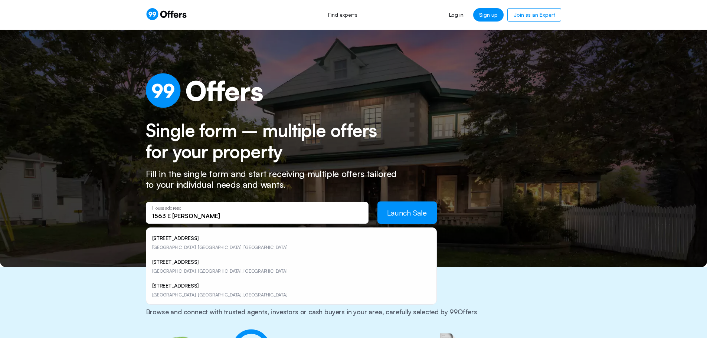  What do you see at coordinates (269, 141) in the screenshot?
I see `h2: Single form – multiple offers for your property` at bounding box center [269, 141].